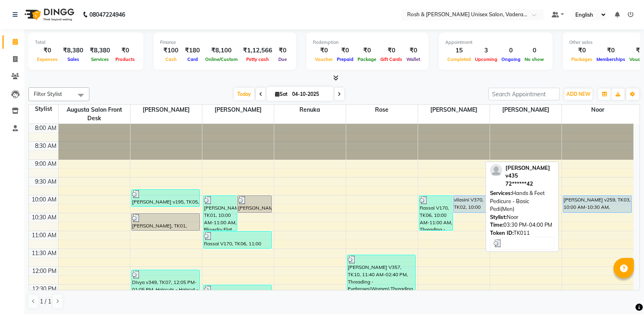 The height and width of the screenshot is (314, 644). Describe the element at coordinates (496, 224) in the screenshot. I see `span: Time:` at that location.